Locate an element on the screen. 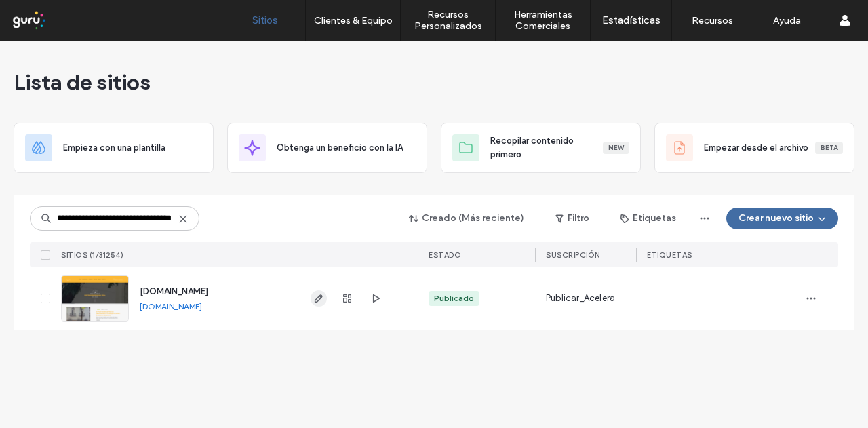 This screenshot has width=868, height=428. span: Empieza con una plantilla is located at coordinates (114, 148).